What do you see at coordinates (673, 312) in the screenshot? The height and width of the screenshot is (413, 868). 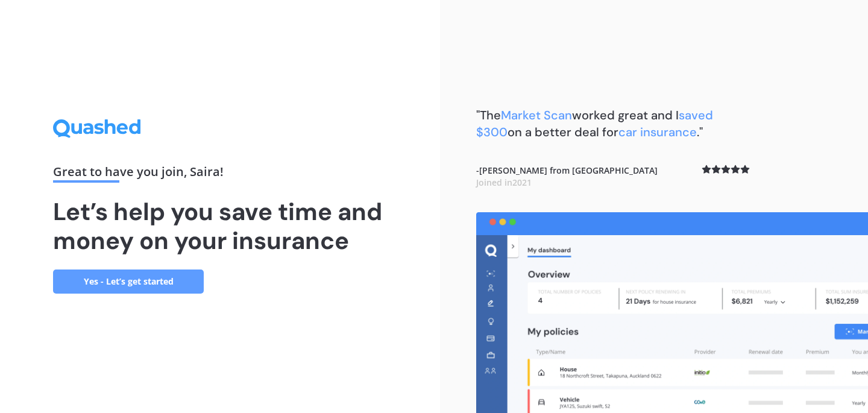 I see `img: dashboard.webp` at bounding box center [673, 312].